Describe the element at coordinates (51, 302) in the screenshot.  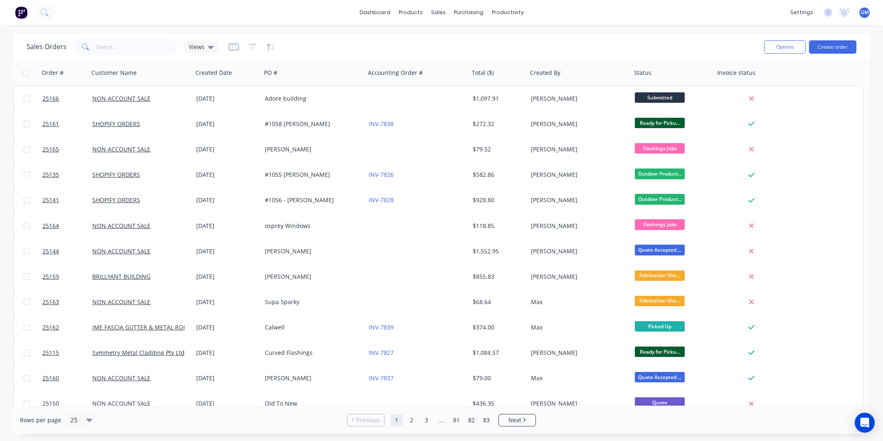
I see `span: 25163` at that location.